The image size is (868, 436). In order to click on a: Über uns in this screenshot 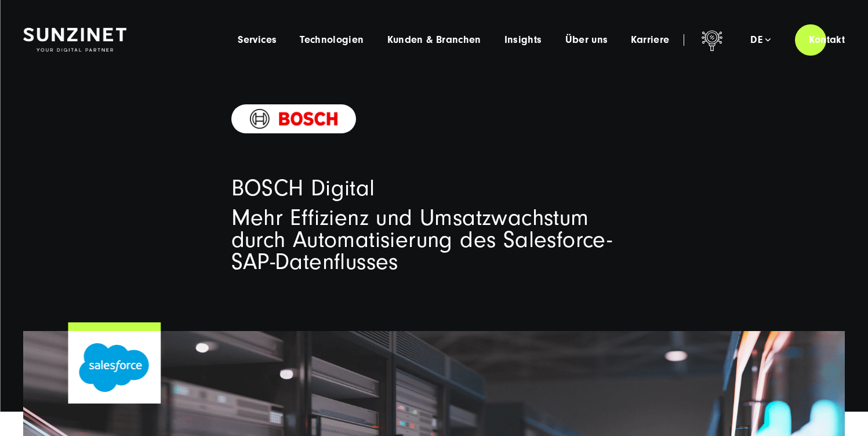, I will do `click(587, 40)`.